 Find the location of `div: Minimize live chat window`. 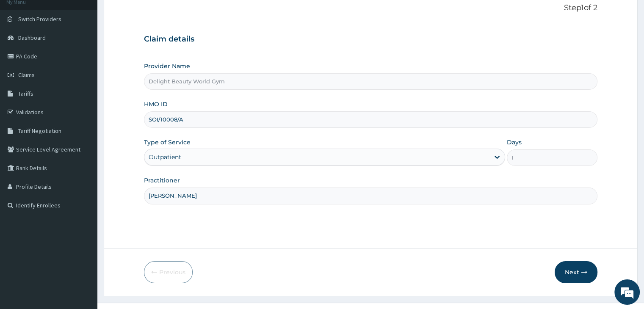

div: Minimize live chat window is located at coordinates (149, 14).